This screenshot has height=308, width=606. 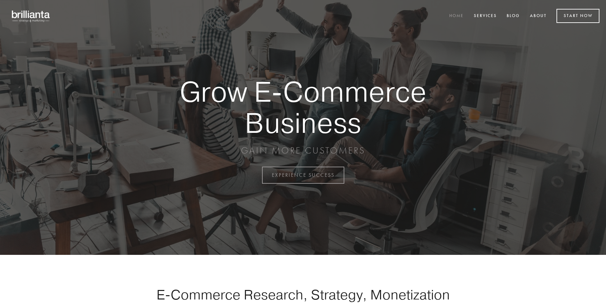 I want to click on a: EXPERIENCE SUCCESS, so click(x=303, y=175).